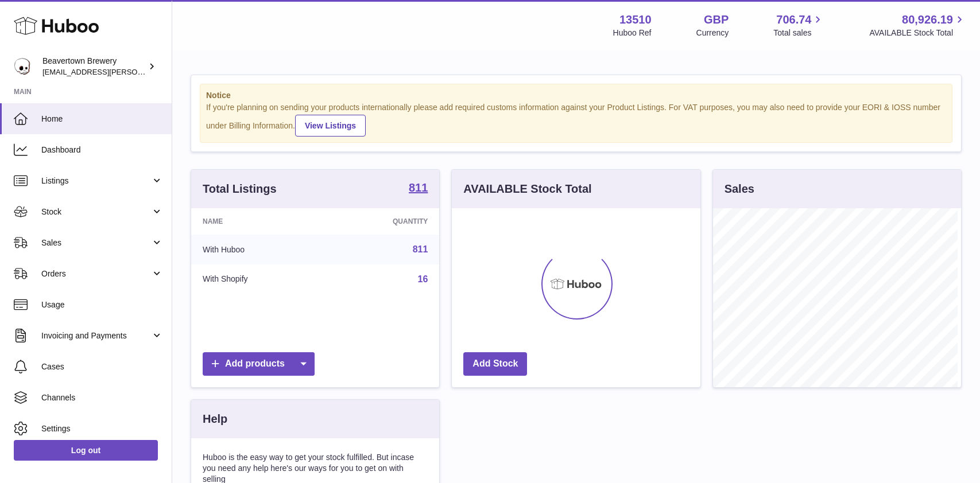  I want to click on h3: Sales, so click(740, 189).